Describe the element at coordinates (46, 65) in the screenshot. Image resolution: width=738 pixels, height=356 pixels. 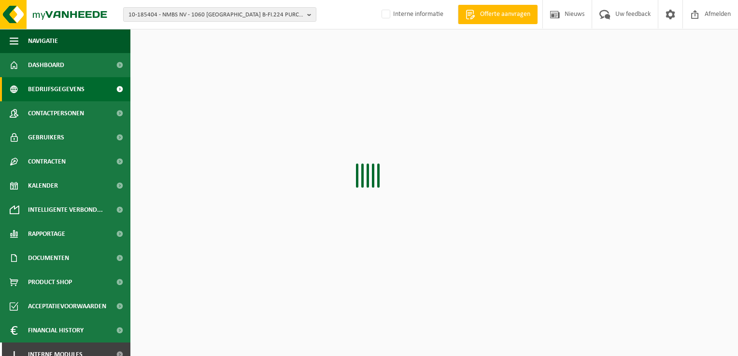
I see `span: Dashboard` at that location.